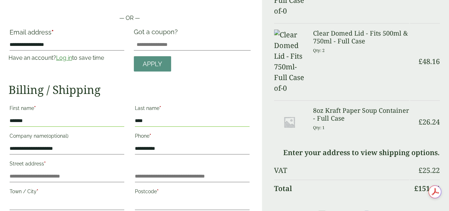 The image size is (449, 211). Describe the element at coordinates (192, 109) in the screenshot. I see `label: Last name` at that location.